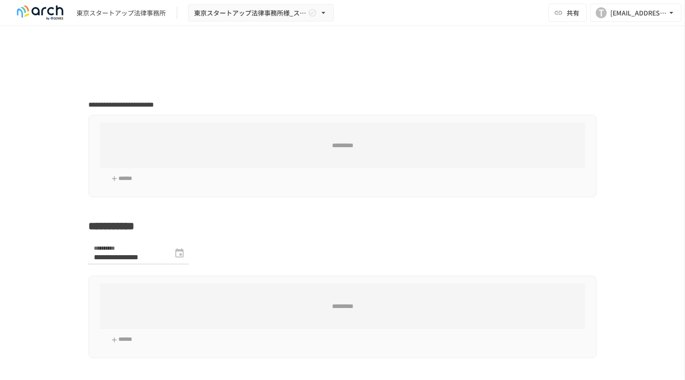  Describe the element at coordinates (261, 13) in the screenshot. I see `button: 東京スタートアップ法律事務所様_スポットサポート` at that location.